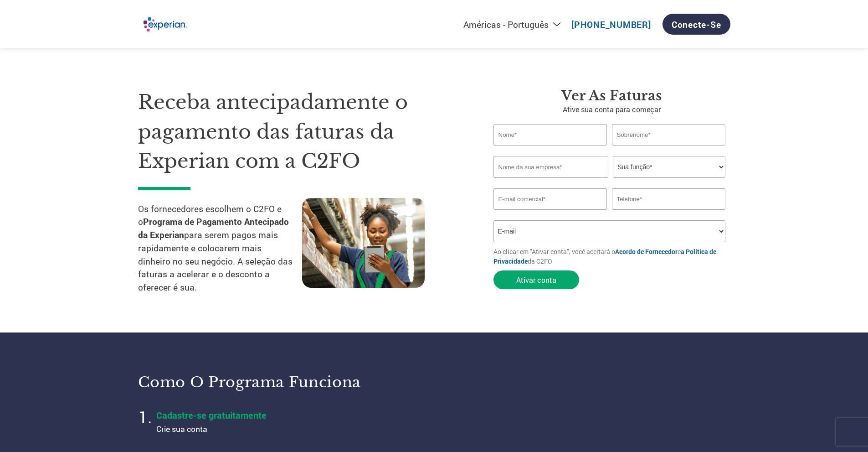 The image size is (868, 452). Describe the element at coordinates (249, 382) in the screenshot. I see `font: Como o programa funciona` at that location.